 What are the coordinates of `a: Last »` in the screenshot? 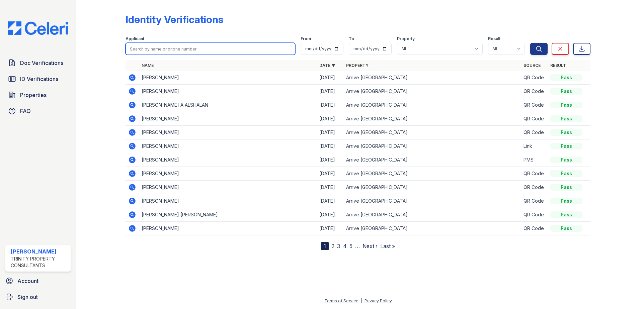 It's located at (388, 246).